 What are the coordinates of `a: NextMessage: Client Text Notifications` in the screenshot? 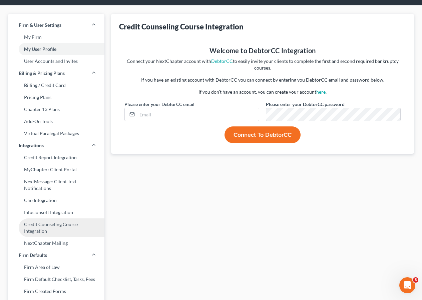 It's located at (56, 185).